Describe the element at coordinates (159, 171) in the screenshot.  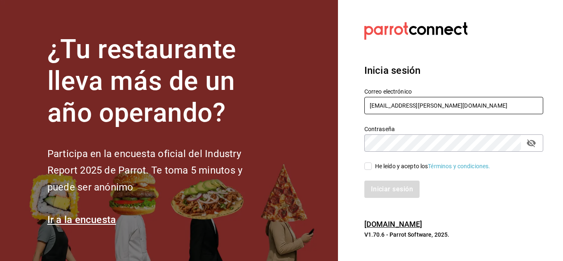
I see `h2: Participa en la encuesta oficial del Industry Report 2025 de Parrot. Te toma 5 minutos y puede se...` at that location.